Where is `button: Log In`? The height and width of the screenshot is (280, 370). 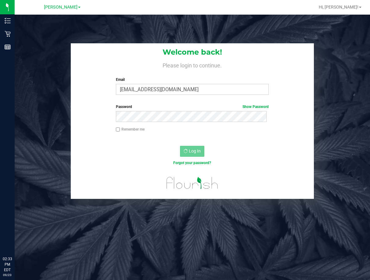
button: Log In is located at coordinates (192, 151).